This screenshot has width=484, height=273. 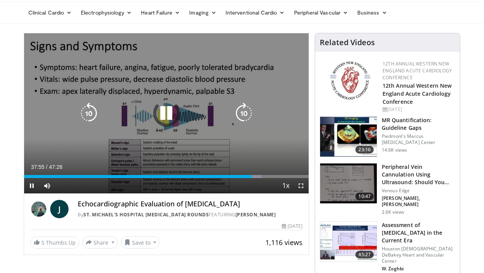 I want to click on span: 45:27, so click(x=364, y=254).